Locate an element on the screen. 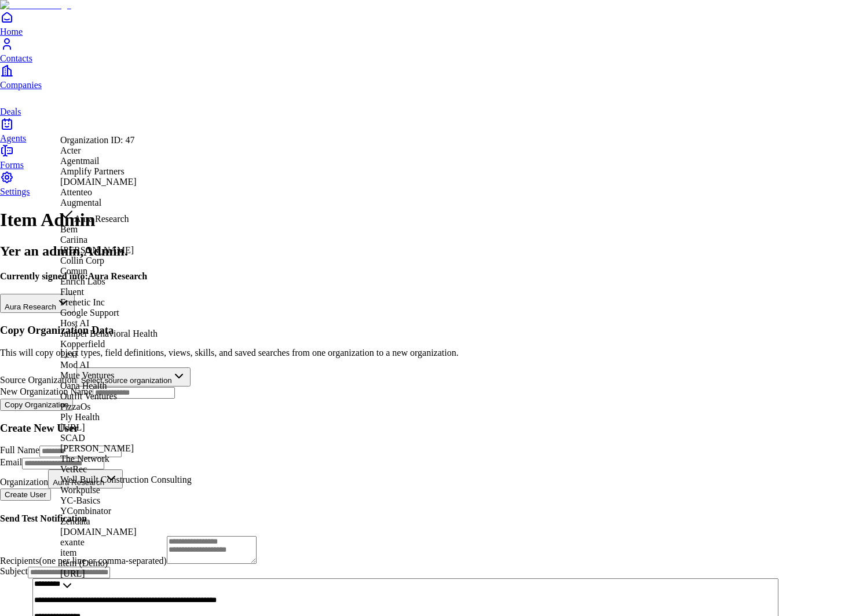  span: Juniper Behavioral Health is located at coordinates (109, 333).